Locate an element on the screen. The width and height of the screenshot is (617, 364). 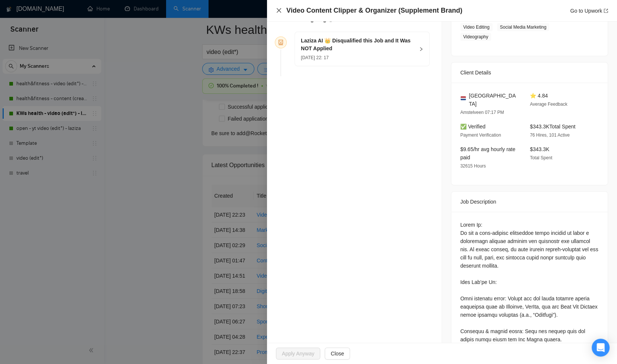
span: $343.3K is located at coordinates (540, 150).